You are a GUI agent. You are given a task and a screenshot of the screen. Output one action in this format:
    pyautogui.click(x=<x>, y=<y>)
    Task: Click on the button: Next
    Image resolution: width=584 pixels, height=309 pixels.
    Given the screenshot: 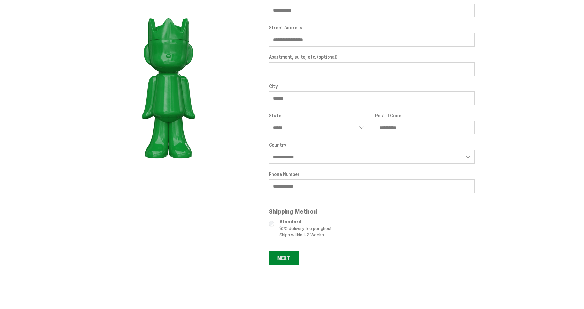 What is the action you would take?
    pyautogui.click(x=284, y=258)
    